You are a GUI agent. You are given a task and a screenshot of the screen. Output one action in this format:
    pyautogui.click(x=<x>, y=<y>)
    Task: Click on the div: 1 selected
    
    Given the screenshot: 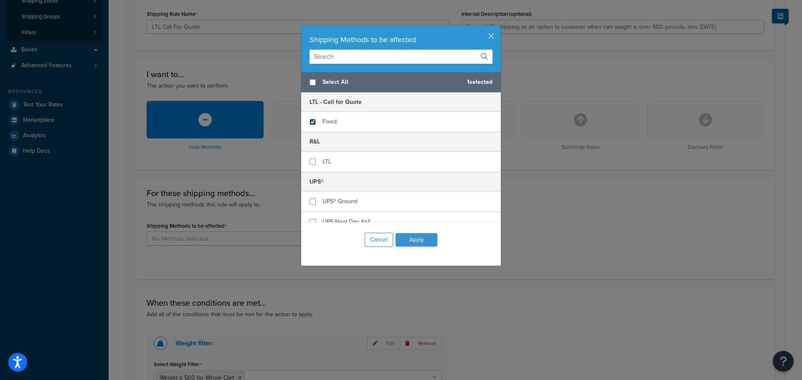 What is the action you would take?
    pyautogui.click(x=401, y=82)
    